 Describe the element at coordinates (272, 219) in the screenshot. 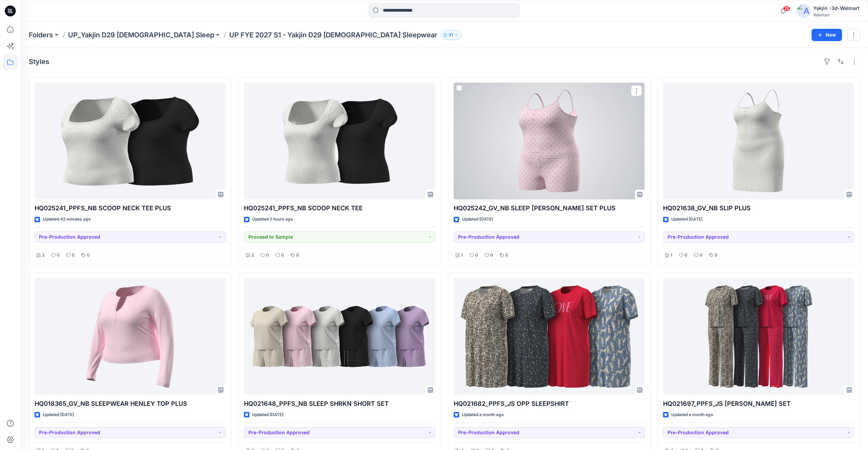

I see `p: Updated 2 hours ago` at that location.